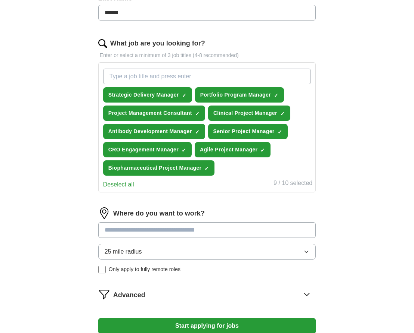  What do you see at coordinates (235, 95) in the screenshot?
I see `span: Portfolio Program Manager` at bounding box center [235, 95].